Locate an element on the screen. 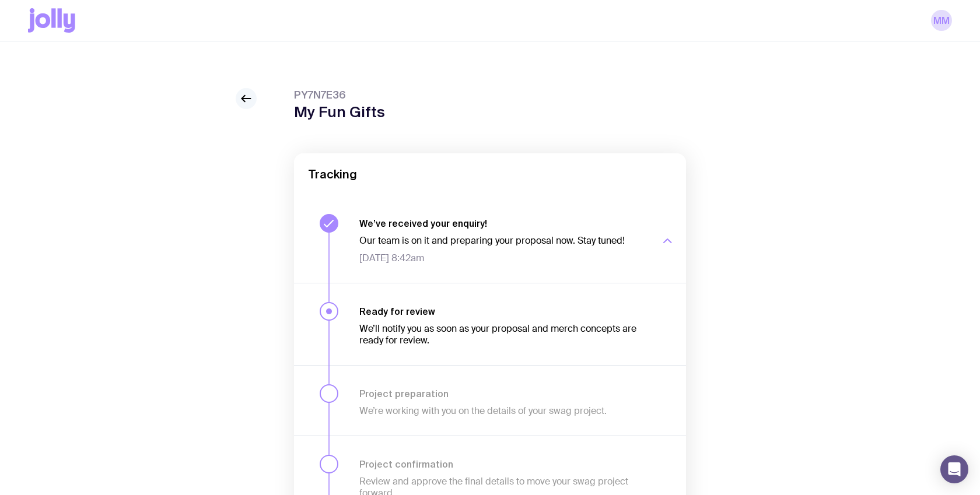 Image resolution: width=980 pixels, height=495 pixels. p: We’re working with you on the details of your swag project. is located at coordinates (503, 411).